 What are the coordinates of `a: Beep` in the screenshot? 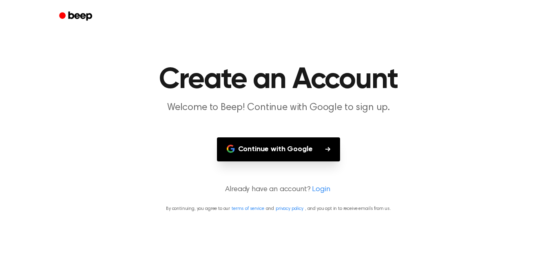 It's located at (76, 16).